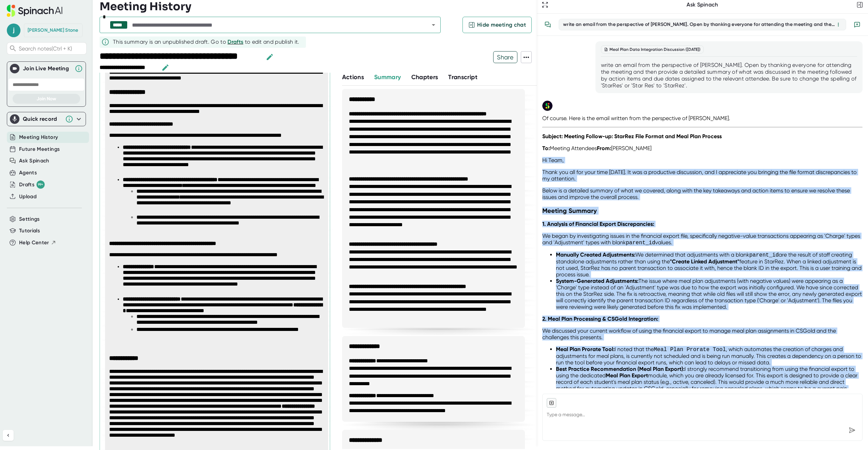  I want to click on strong: 1. Analysis of Financial Export Discrepancies:, so click(598, 223).